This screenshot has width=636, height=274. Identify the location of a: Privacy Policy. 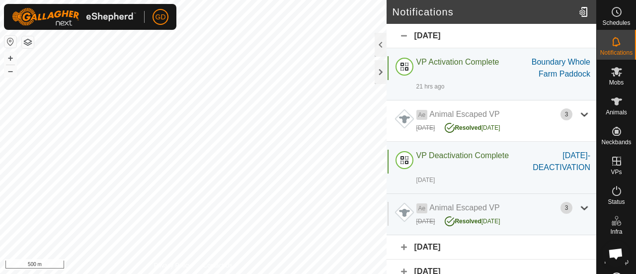
(172, 265).